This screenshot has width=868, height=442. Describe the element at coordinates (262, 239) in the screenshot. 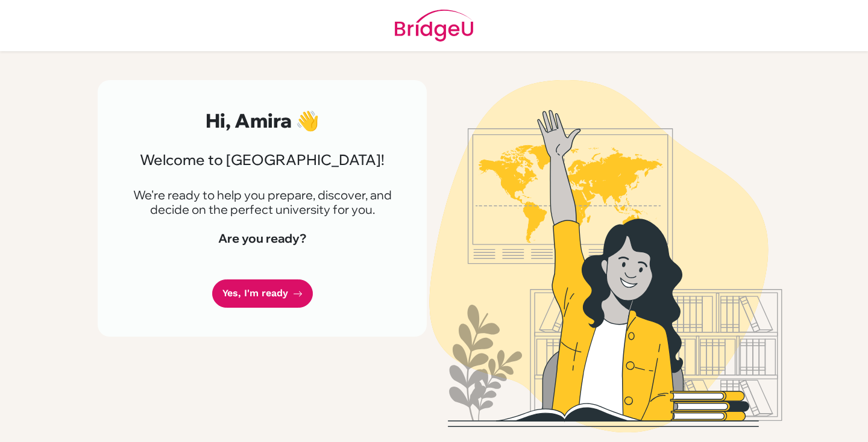

I see `h4: Are you ready?` at that location.